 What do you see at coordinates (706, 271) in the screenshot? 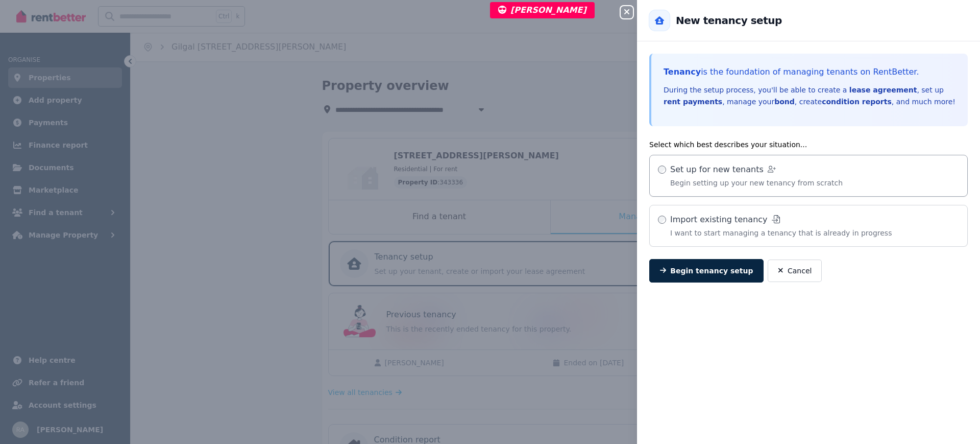
I see `button: Begin tenancy setup` at bounding box center [706, 271].